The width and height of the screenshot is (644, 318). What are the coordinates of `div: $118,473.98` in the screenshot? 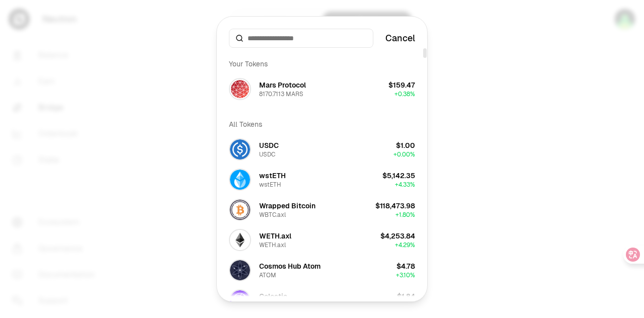 It's located at (395, 206).